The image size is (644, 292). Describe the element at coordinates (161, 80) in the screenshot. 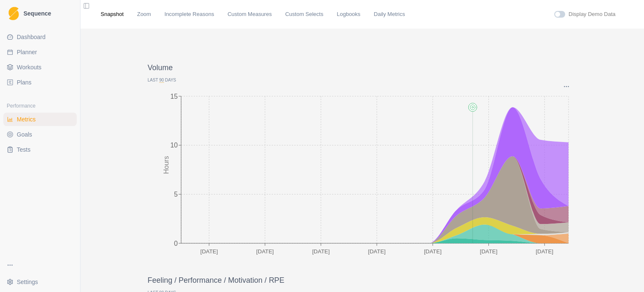

I see `span: 90` at that location.